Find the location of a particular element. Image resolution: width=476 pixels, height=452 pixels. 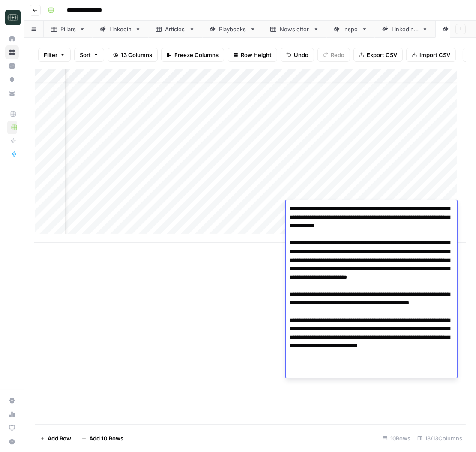

button: Add 10 Rows is located at coordinates (102, 438).